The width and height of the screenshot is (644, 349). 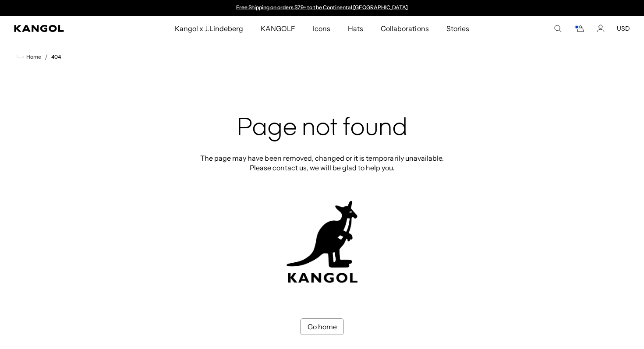 What do you see at coordinates (33, 57) in the screenshot?
I see `span: Home` at bounding box center [33, 57].